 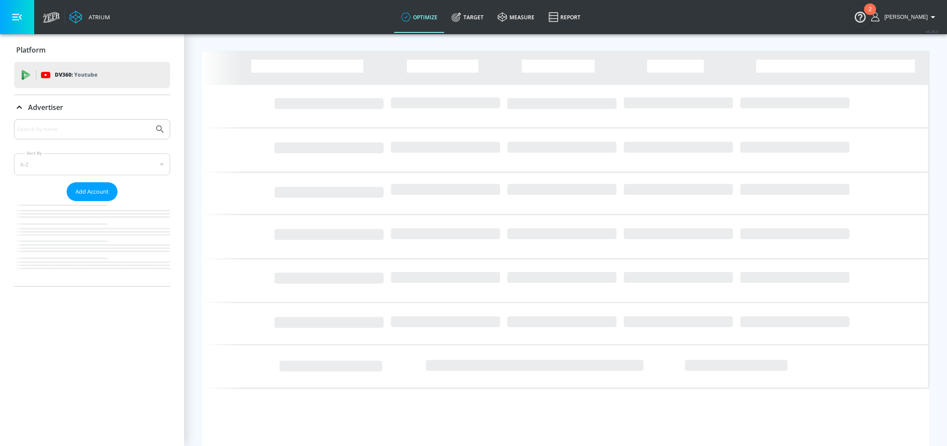 What do you see at coordinates (932, 31) in the screenshot?
I see `span: v 4.28.0` at bounding box center [932, 31].